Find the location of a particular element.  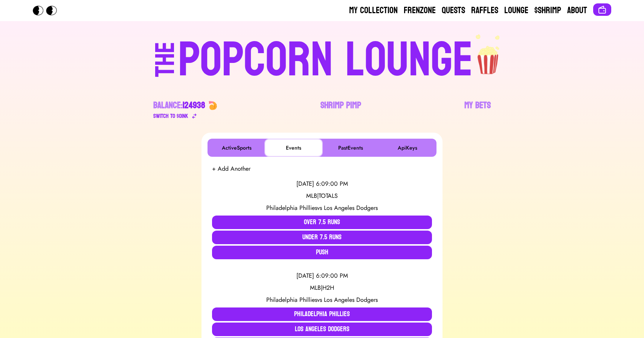

span: 124938 is located at coordinates (194, 105).